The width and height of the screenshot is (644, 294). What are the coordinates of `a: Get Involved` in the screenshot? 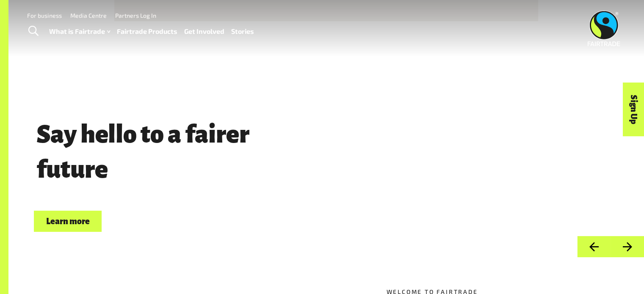 It's located at (204, 31).